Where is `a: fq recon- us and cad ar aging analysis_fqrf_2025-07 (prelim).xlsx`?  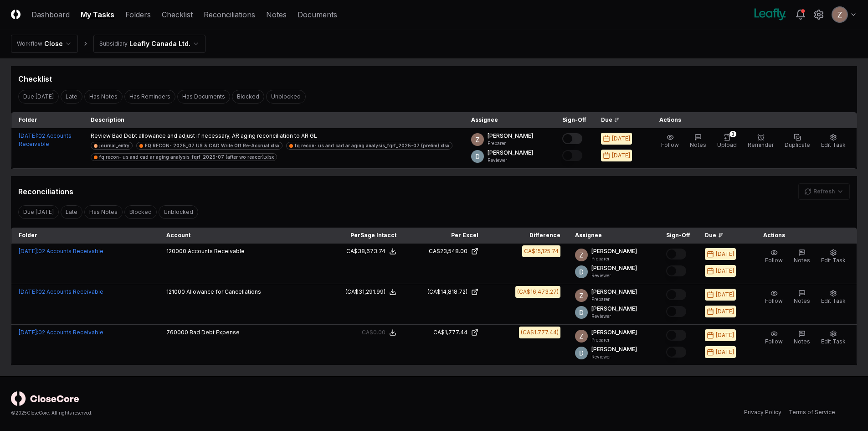
a: fq recon- us and cad ar aging analysis_fqrf_2025-07 (prelim).xlsx is located at coordinates (369, 145).